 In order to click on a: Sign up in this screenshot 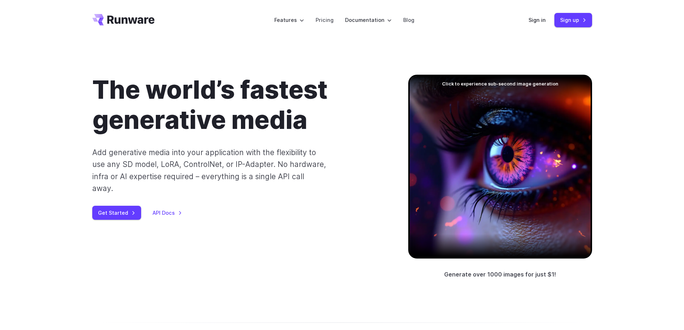, I will do `click(573, 20)`.